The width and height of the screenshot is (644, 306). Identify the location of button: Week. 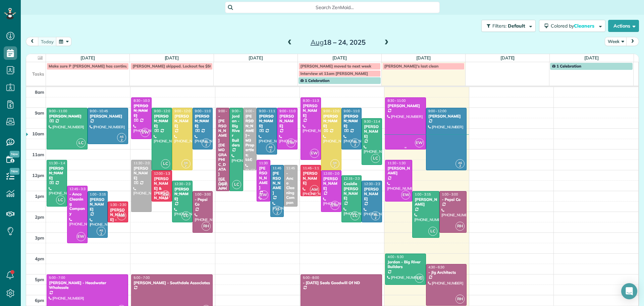
(616, 41).